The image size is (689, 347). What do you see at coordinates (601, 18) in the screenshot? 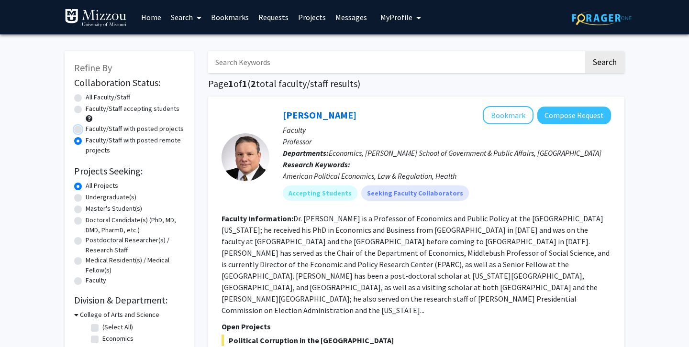
I see `img: ForagerOne Logo` at bounding box center [601, 18].